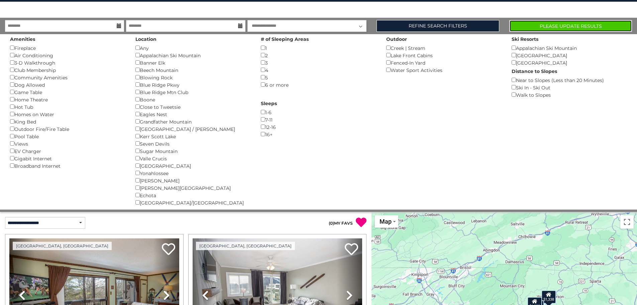 This screenshot has width=637, height=305. What do you see at coordinates (68, 99) in the screenshot?
I see `div: Home Theatre` at bounding box center [68, 99].